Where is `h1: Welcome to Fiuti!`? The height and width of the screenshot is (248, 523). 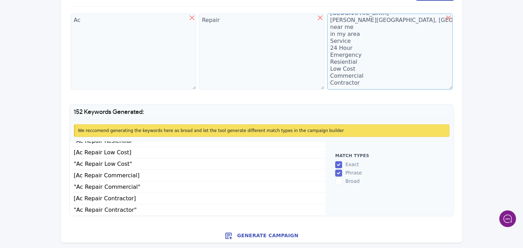 h1: Welcome to Fiuti! is located at coordinates (70, 39).